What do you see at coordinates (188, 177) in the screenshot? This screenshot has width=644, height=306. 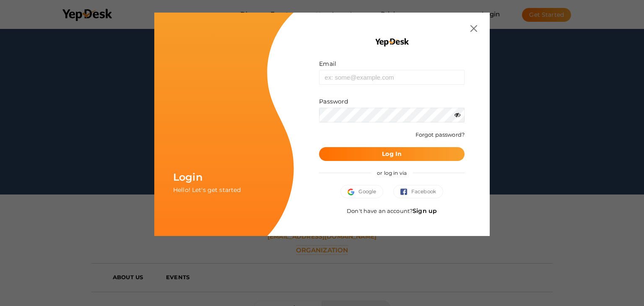 I see `span: Login` at bounding box center [188, 177].